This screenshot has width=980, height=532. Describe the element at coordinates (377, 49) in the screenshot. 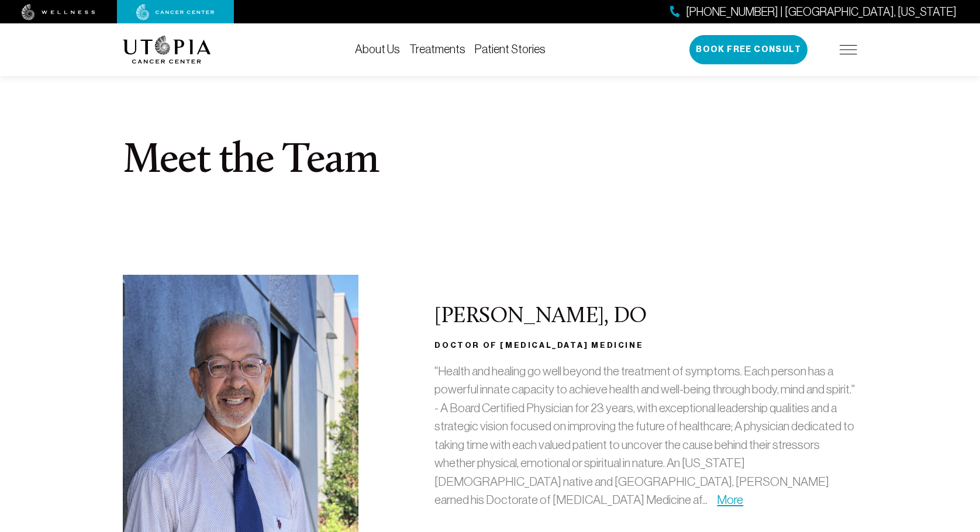

I see `a: About Us` at that location.